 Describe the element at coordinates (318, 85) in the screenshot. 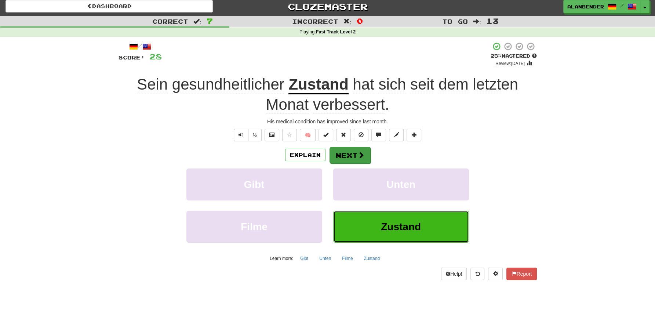

I see `strong: Zustand` at that location.